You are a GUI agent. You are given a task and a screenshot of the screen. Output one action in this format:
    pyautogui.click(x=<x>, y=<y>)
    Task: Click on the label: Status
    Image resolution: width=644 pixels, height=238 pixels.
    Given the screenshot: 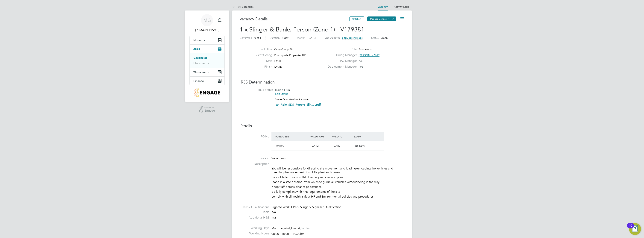 What is the action you would take?
    pyautogui.click(x=375, y=38)
    